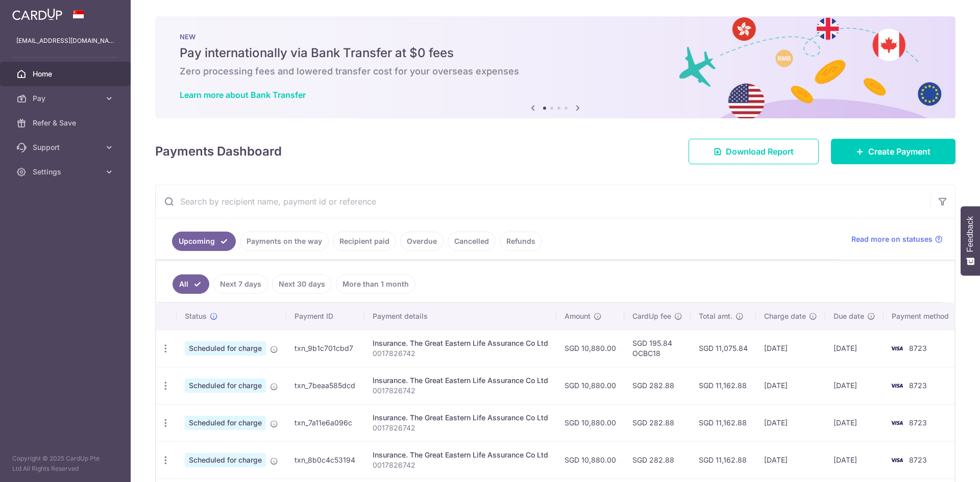 Image resolution: width=980 pixels, height=482 pixels. Describe the element at coordinates (922, 316) in the screenshot. I see `th: Payment method` at that location.